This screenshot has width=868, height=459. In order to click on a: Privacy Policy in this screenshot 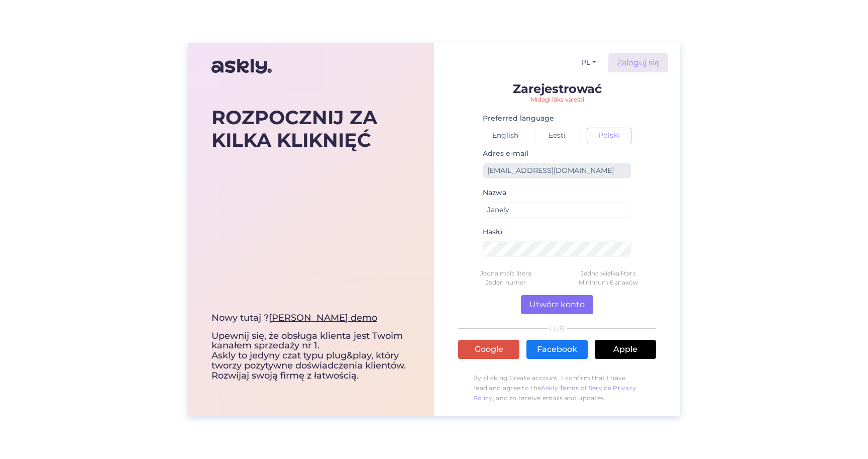, I will do `click(555, 393)`.